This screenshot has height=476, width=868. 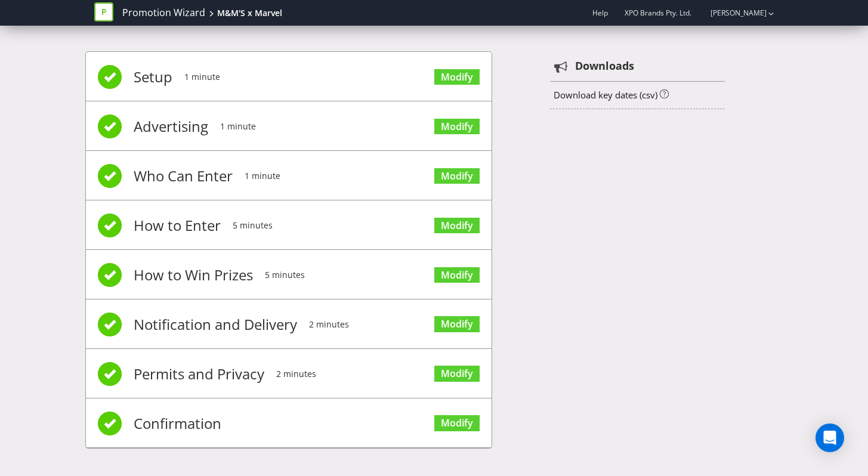 I want to click on span: Notification and Delivery, so click(x=215, y=325).